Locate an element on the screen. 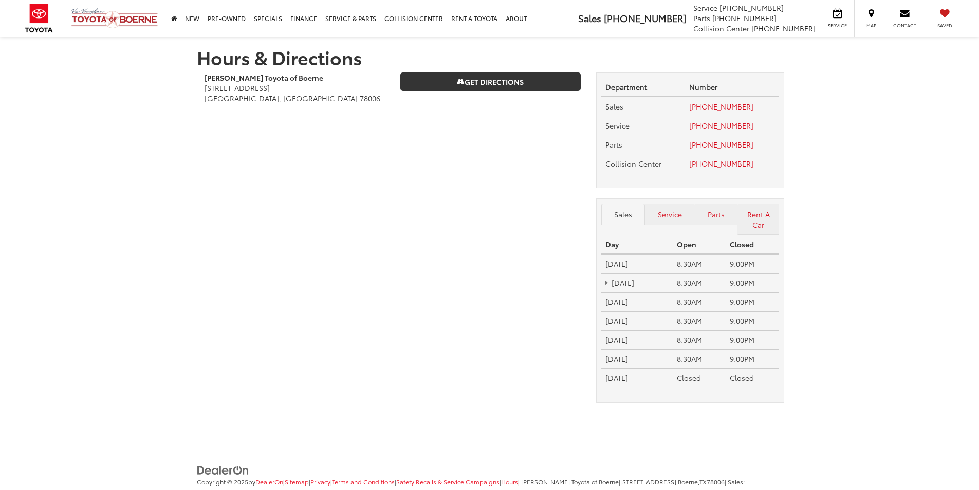 The height and width of the screenshot is (490, 979). a: Sales is located at coordinates (623, 214).